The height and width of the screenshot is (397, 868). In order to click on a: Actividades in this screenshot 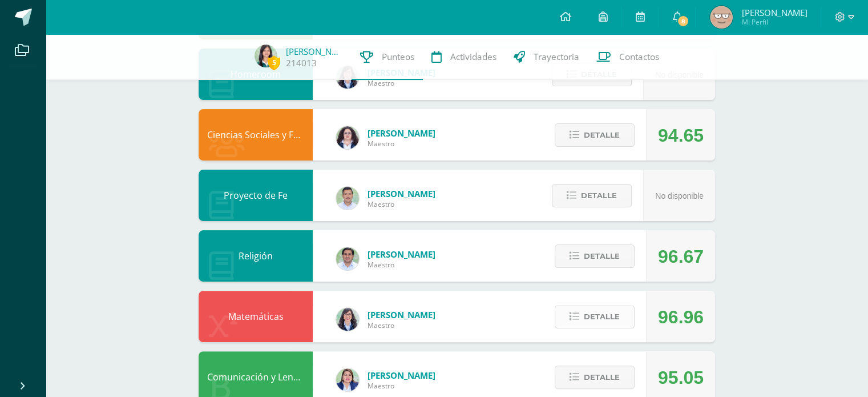, I will do `click(465, 57)`.